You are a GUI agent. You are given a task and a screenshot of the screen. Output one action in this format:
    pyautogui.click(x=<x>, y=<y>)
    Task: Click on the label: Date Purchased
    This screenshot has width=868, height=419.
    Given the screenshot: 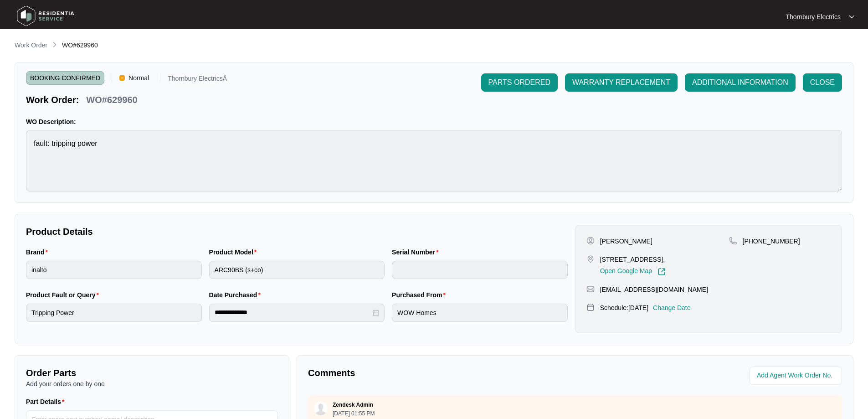 What is the action you would take?
    pyautogui.click(x=236, y=295)
    